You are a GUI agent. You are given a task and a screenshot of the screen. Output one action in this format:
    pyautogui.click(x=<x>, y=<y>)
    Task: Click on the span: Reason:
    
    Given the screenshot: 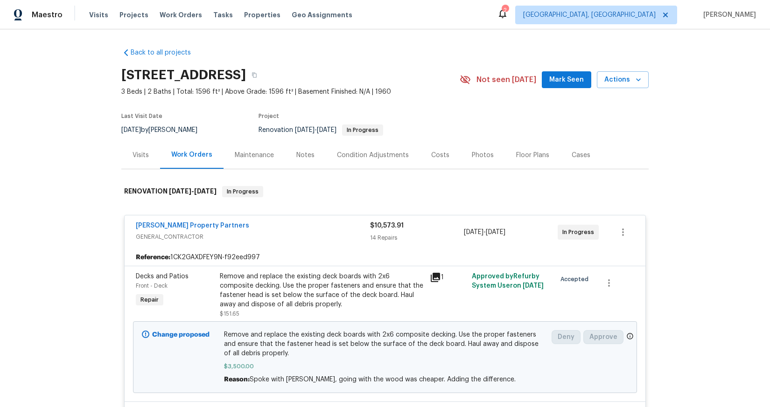 What is the action you would take?
    pyautogui.click(x=237, y=380)
    